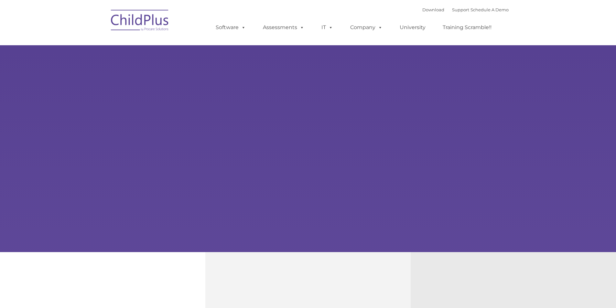 The image size is (616, 308). Describe the element at coordinates (366, 27) in the screenshot. I see `a: Company` at that location.